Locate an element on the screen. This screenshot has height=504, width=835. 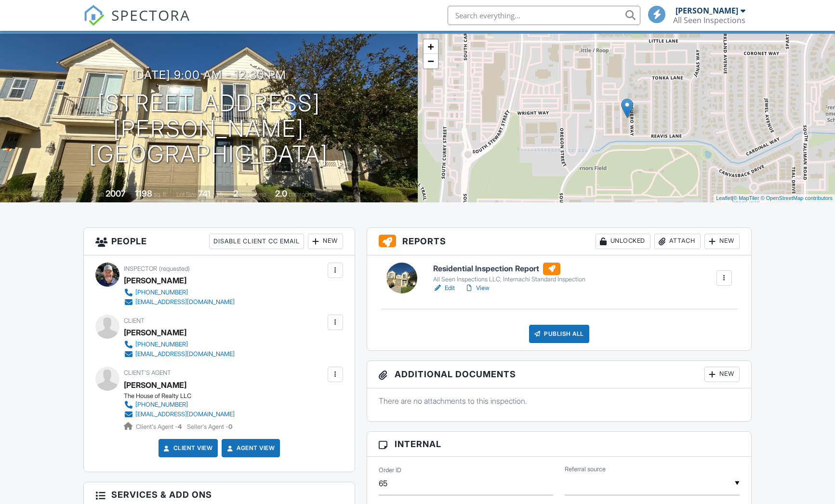
div: All Seen Inspections is located at coordinates (709, 20).